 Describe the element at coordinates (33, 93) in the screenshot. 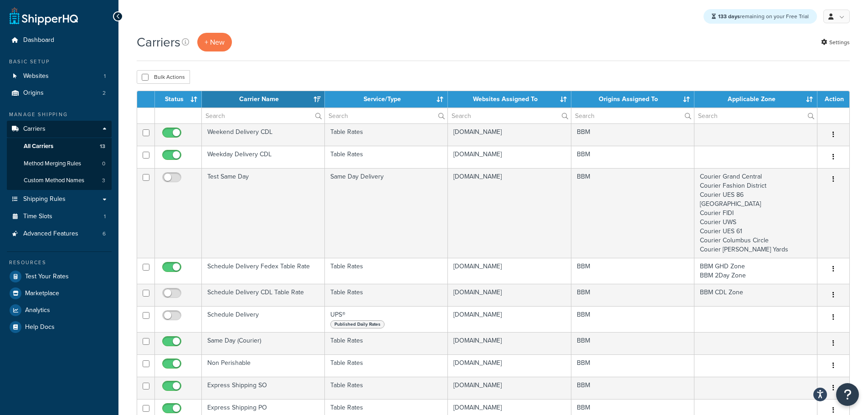

I see `span: Origins` at that location.